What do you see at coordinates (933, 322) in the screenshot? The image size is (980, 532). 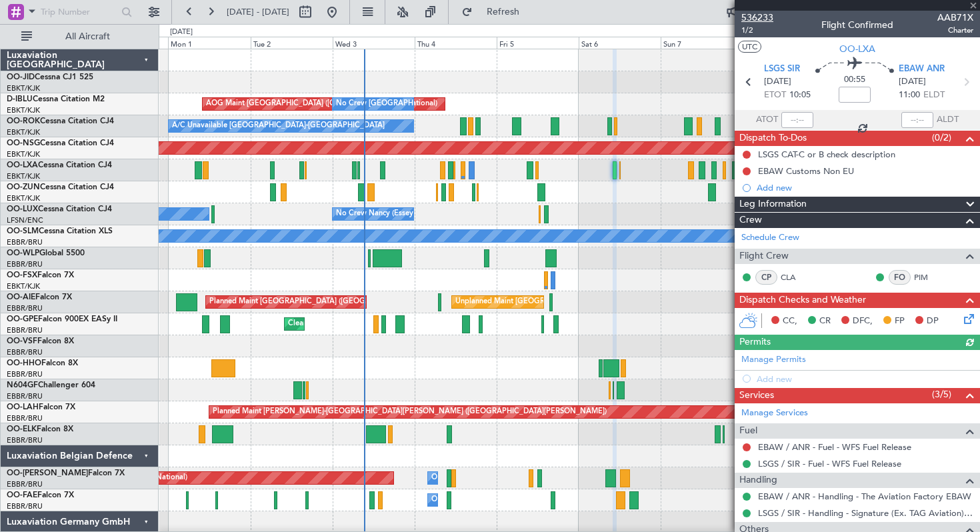 I see `span: DP` at bounding box center [933, 322].